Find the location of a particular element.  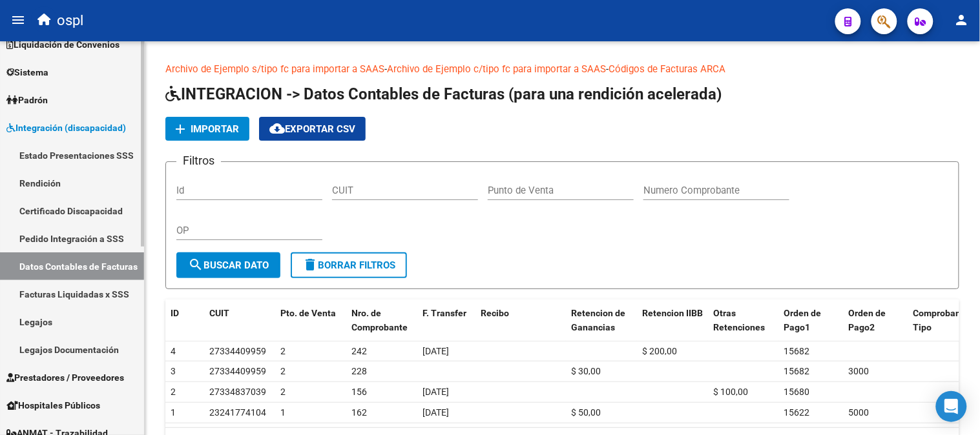

datatable-header-cell: ID is located at coordinates (185, 321).